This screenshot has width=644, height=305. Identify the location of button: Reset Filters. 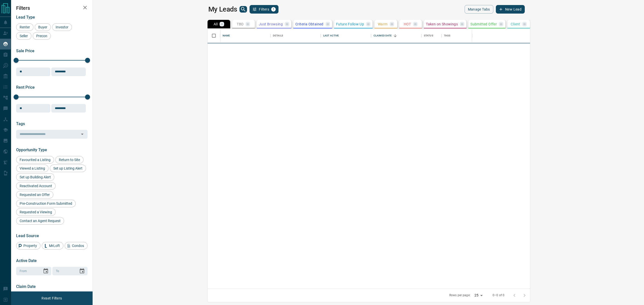
(51, 299).